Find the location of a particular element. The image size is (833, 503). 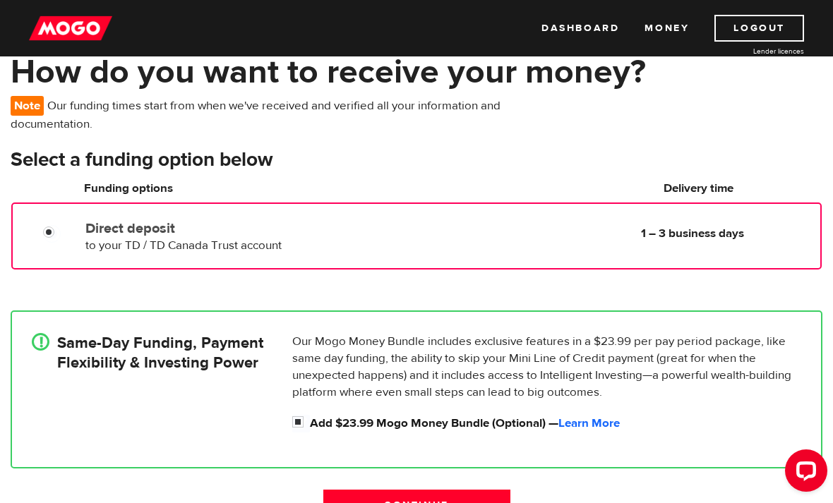

p: Our funding times start from when we've received and verified all your information and documentat... is located at coordinates (277, 114).